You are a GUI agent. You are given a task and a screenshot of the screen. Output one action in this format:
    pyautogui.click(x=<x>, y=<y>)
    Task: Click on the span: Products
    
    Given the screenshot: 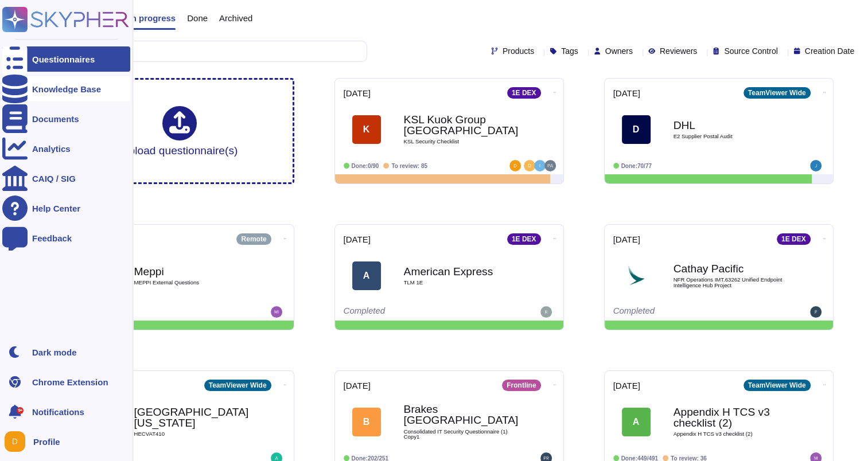 What is the action you would take?
    pyautogui.click(x=518, y=51)
    